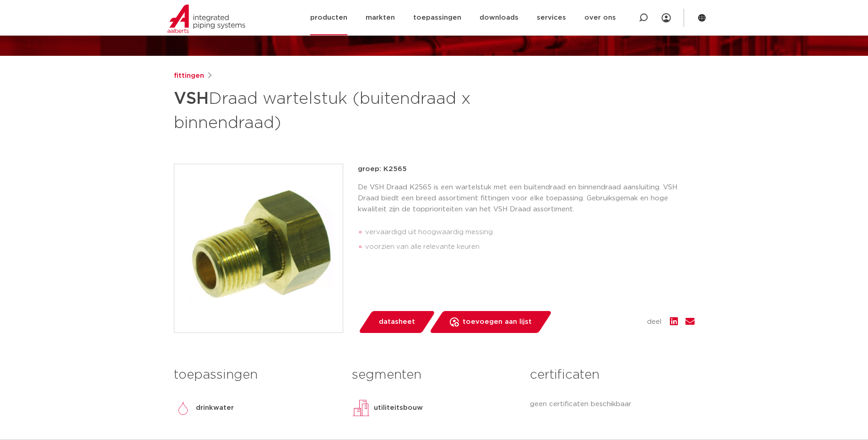  Describe the element at coordinates (397, 322) in the screenshot. I see `span: datasheet` at that location.